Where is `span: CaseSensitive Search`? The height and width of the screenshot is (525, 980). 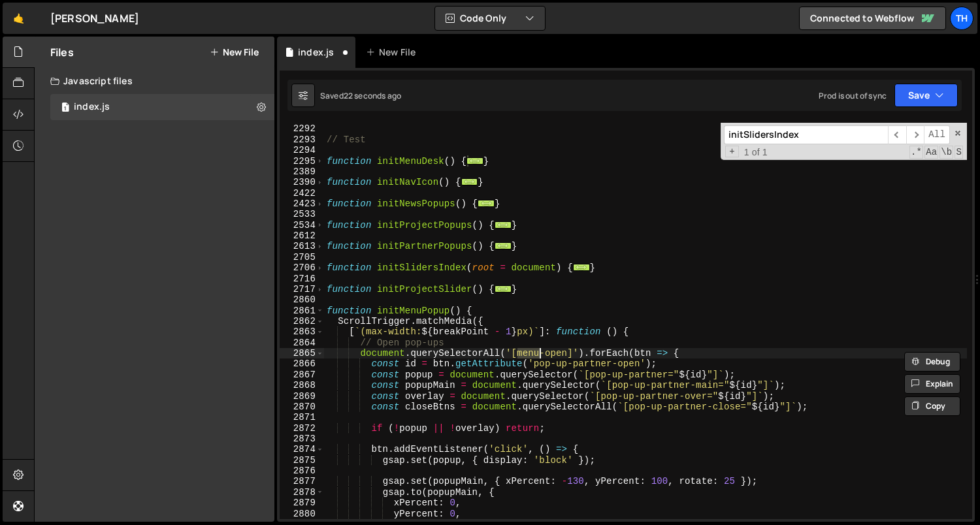 span: CaseSensitive Search is located at coordinates (931, 152).